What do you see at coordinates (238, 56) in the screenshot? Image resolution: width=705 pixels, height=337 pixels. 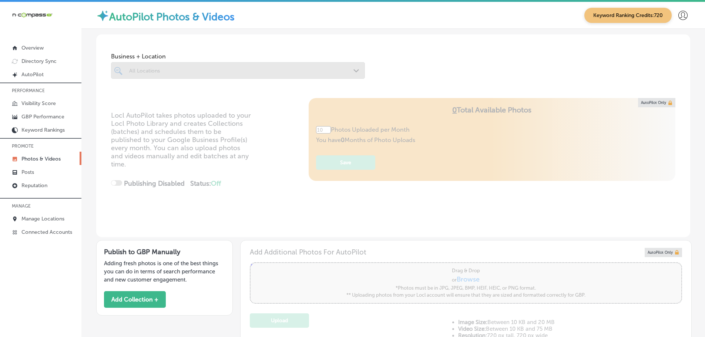 I see `span: Business + Location` at bounding box center [238, 56].